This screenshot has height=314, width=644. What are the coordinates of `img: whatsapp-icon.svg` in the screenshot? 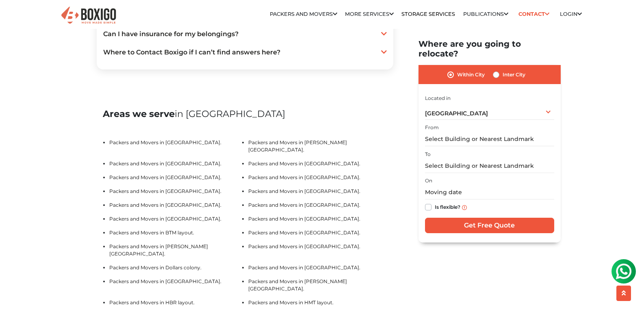 It's located at (16, 16).